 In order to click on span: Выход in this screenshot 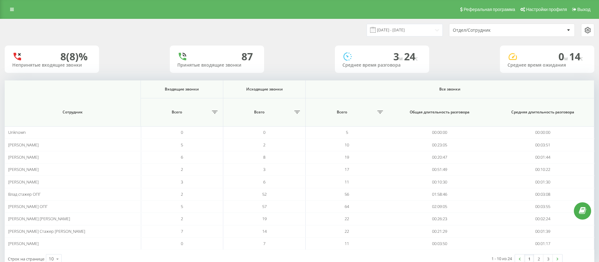, I will do `click(584, 9)`.